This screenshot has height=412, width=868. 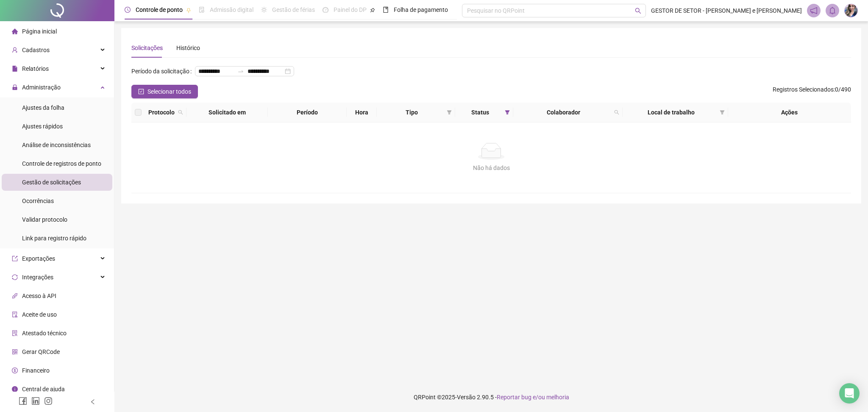 What do you see at coordinates (49, 400) in the screenshot?
I see `span: instagram` at bounding box center [49, 400].